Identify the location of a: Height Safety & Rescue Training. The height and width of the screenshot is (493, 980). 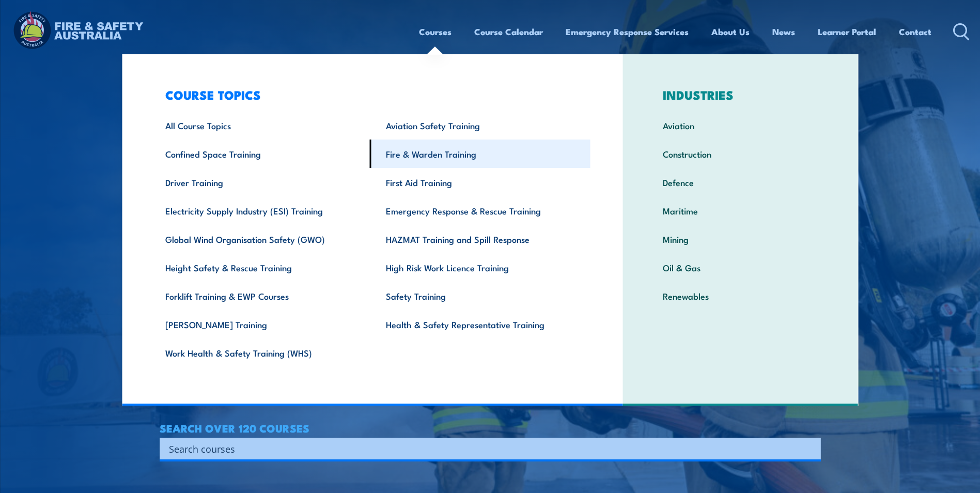
(260, 267).